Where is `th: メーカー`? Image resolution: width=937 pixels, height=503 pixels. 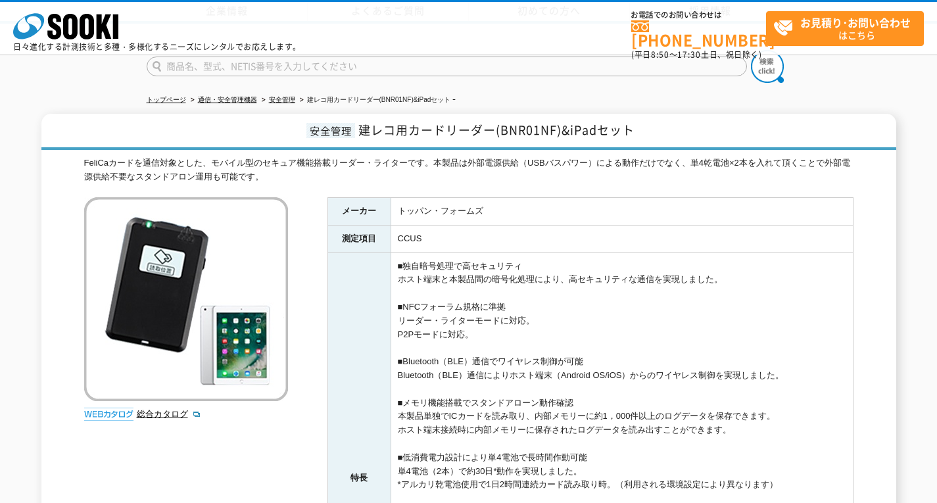 th: メーカー is located at coordinates (359, 211).